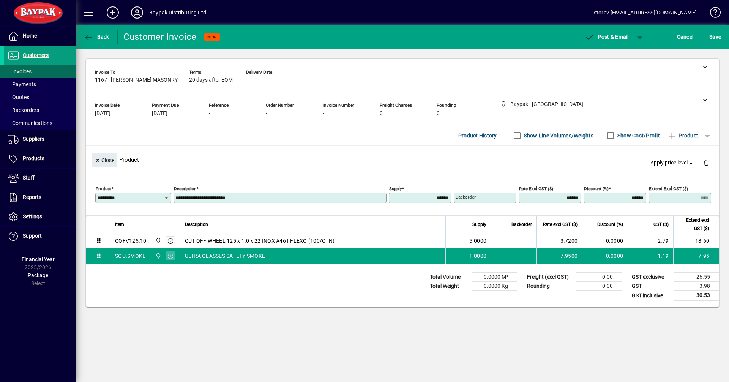 Image resolution: width=729 pixels, height=382 pixels. What do you see at coordinates (160, 37) in the screenshot?
I see `div: Customer Invoice` at bounding box center [160, 37].